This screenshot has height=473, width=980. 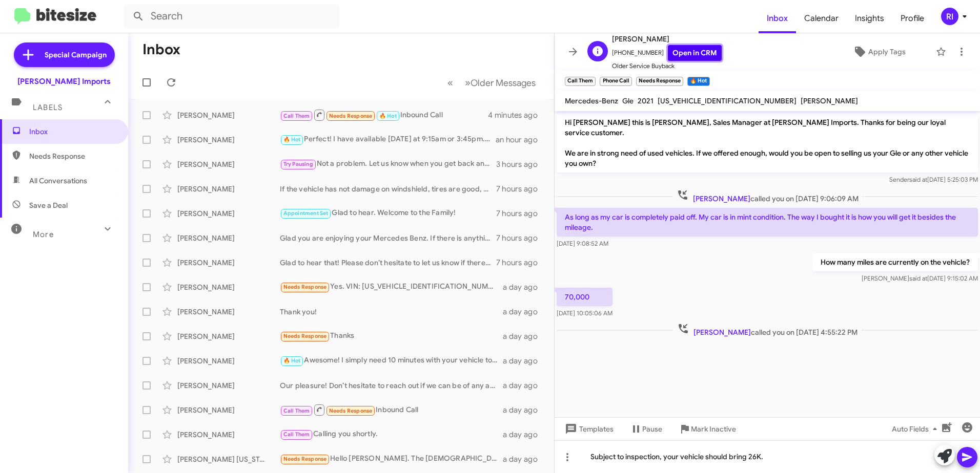 What do you see at coordinates (391, 434) in the screenshot?
I see `div: Calling you shortly.` at bounding box center [391, 434].